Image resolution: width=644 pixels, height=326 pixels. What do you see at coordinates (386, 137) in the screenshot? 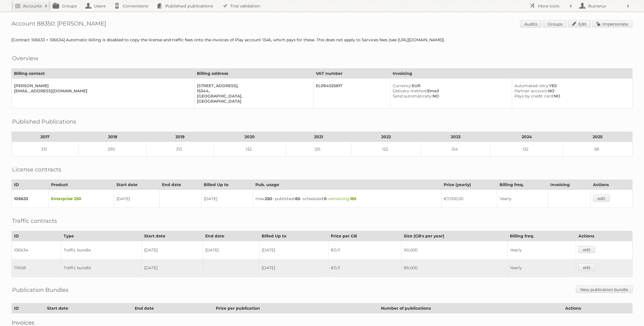
I see `th: 2022` at bounding box center [386, 137].